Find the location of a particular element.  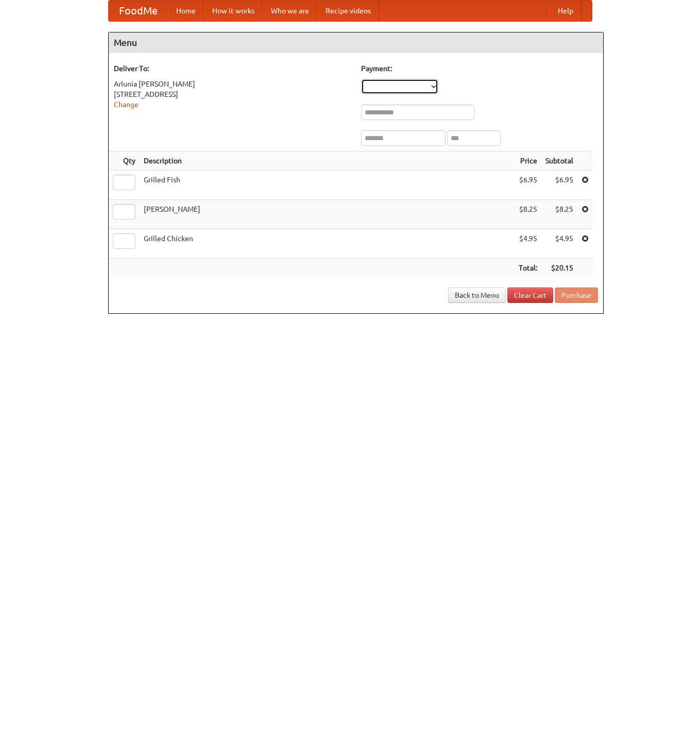

h5: Deliver To: is located at coordinates (232, 69).